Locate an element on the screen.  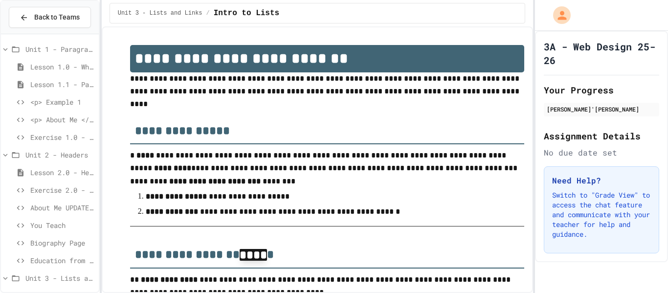
span: Lesson 2.0 - Headers is located at coordinates (63, 172).